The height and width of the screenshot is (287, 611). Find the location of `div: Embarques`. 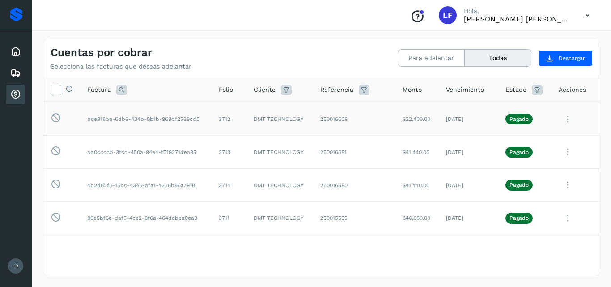

div: Embarques is located at coordinates (16, 73).